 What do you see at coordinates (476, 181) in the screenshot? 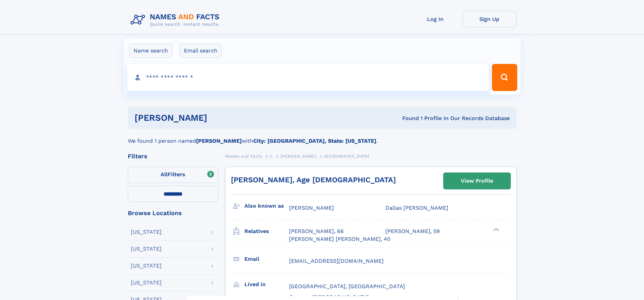
I see `div: View Profile` at bounding box center [476, 181].